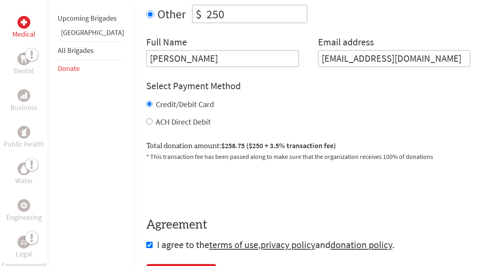 This screenshot has width=483, height=266. Describe the element at coordinates (24, 71) in the screenshot. I see `p: Dental` at that location.